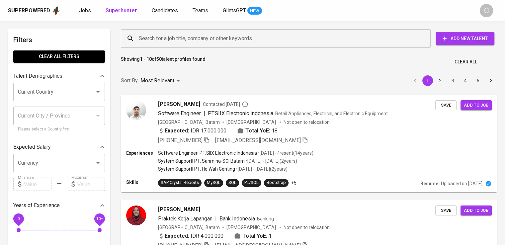 The image size is (505, 245). Describe the element at coordinates (59, 56) in the screenshot. I see `button: Clear All filters` at that location.